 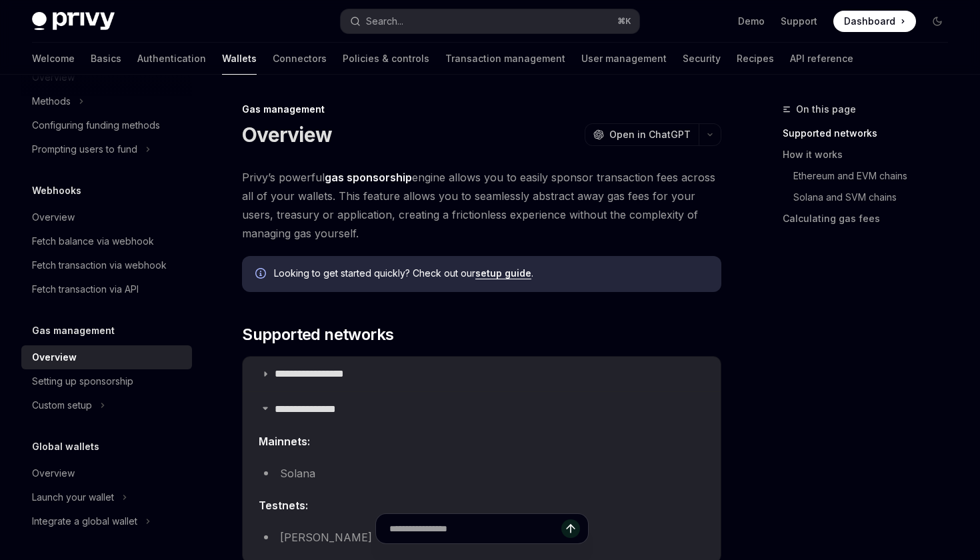 I want to click on h5: Global wallets, so click(x=66, y=447).